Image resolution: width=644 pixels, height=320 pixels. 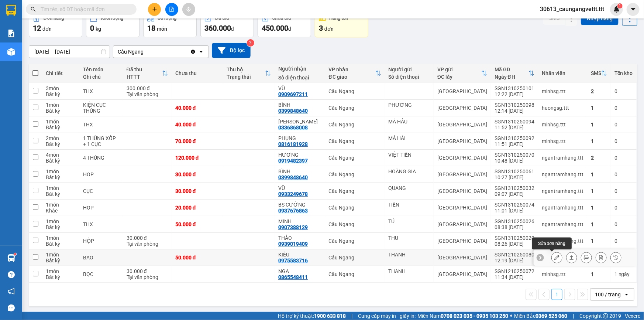 What do you see at coordinates (101, 77) in the screenshot?
I see `div: Ghi chú` at bounding box center [101, 77].